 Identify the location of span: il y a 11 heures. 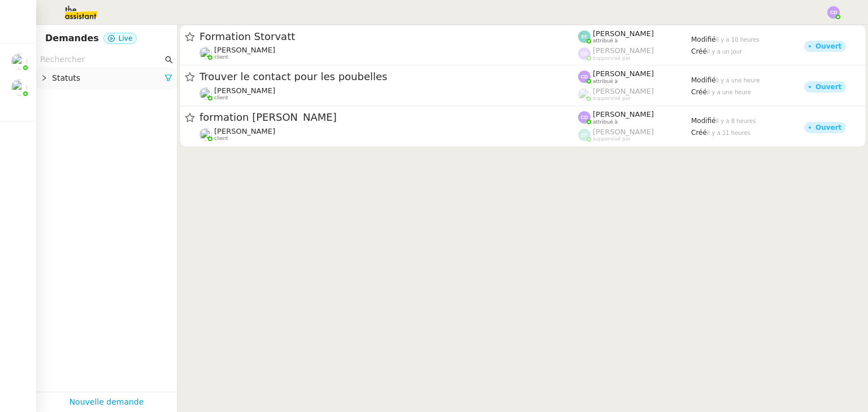
(729, 133).